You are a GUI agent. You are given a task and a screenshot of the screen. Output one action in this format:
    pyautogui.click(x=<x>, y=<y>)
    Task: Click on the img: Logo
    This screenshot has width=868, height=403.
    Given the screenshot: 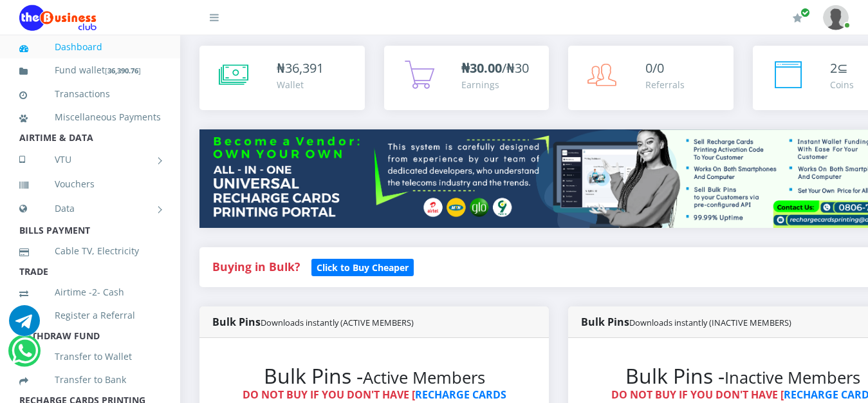 What is the action you would take?
    pyautogui.click(x=58, y=18)
    